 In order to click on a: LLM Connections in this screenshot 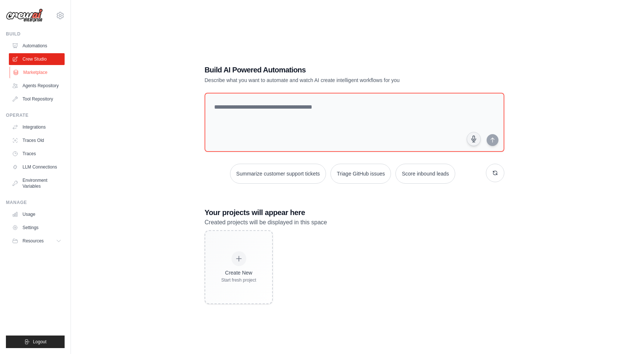, I will do `click(37, 167)`.